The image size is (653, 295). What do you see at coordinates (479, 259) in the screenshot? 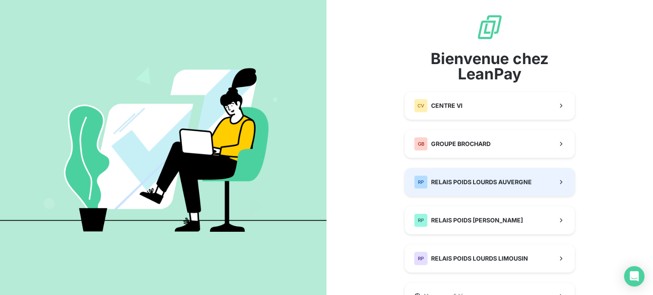
I see `span: RELAIS POIDS LOURDS LIMOUSIN` at bounding box center [479, 259].